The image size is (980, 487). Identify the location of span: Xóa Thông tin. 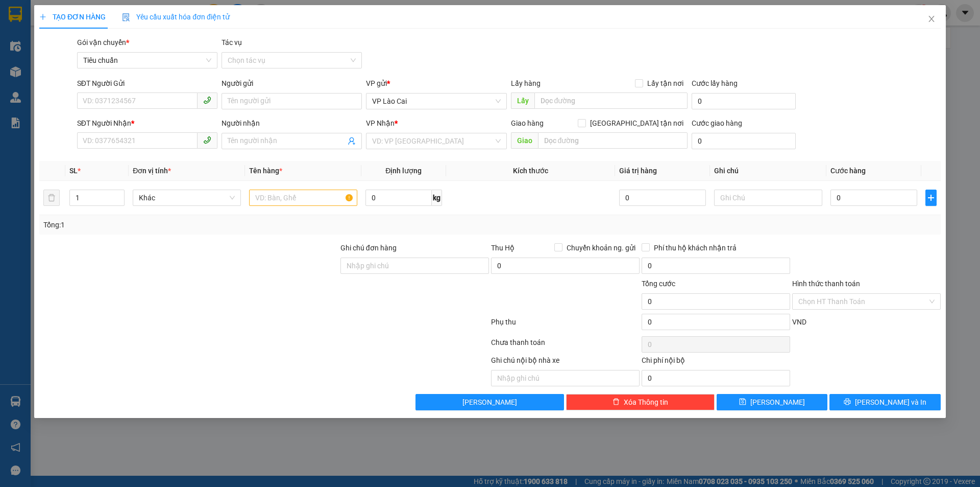
(646, 402).